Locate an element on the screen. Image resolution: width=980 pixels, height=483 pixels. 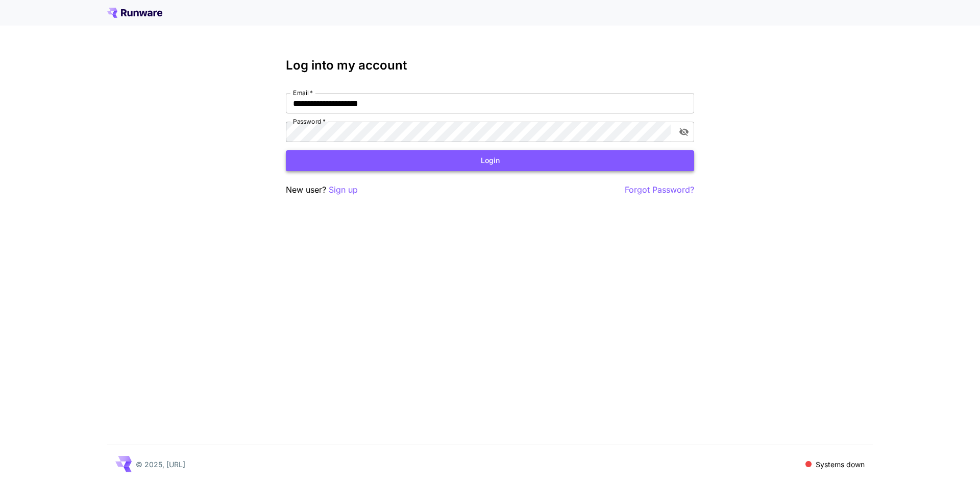
h3: Log into my account is located at coordinates (490, 65).